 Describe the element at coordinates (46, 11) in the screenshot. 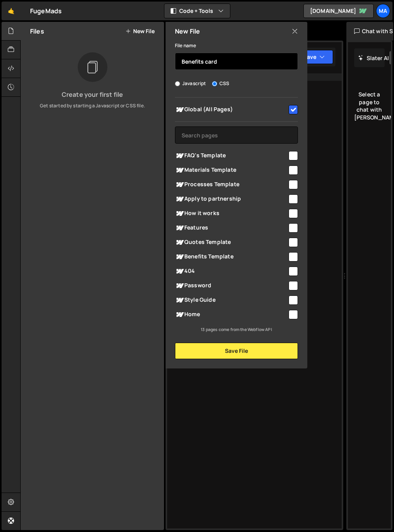

I see `div: FugeMads` at that location.